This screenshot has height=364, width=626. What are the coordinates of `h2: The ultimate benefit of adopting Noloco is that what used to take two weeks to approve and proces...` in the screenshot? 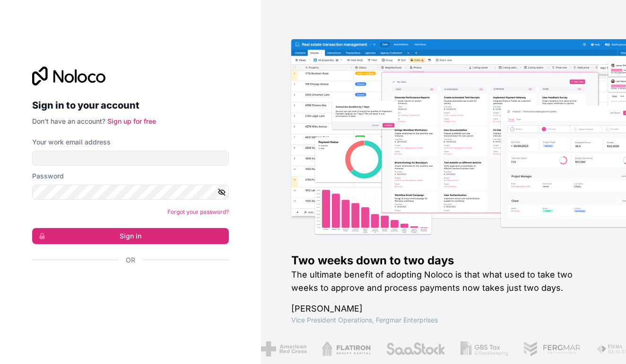 It's located at (443, 281).